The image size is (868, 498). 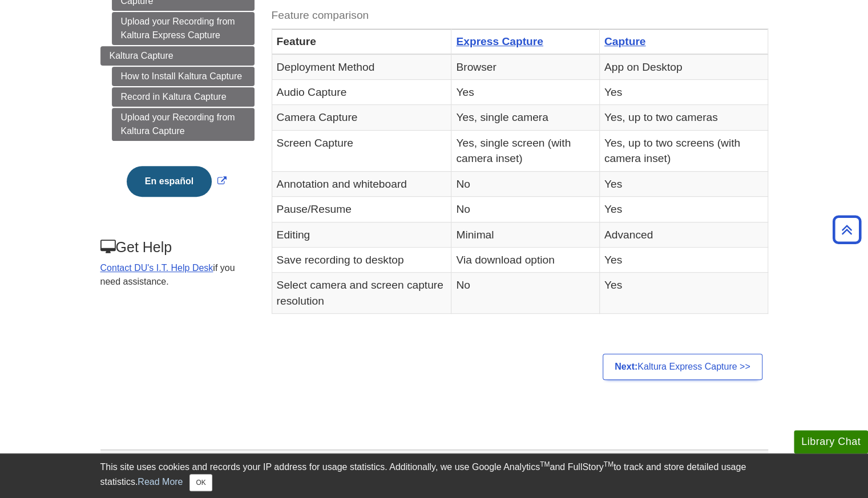 What do you see at coordinates (434, 475) in the screenshot?
I see `div: This site uses cookies and records your IP address for usage statistics. Additionally, we use Goo...` at bounding box center [434, 475].